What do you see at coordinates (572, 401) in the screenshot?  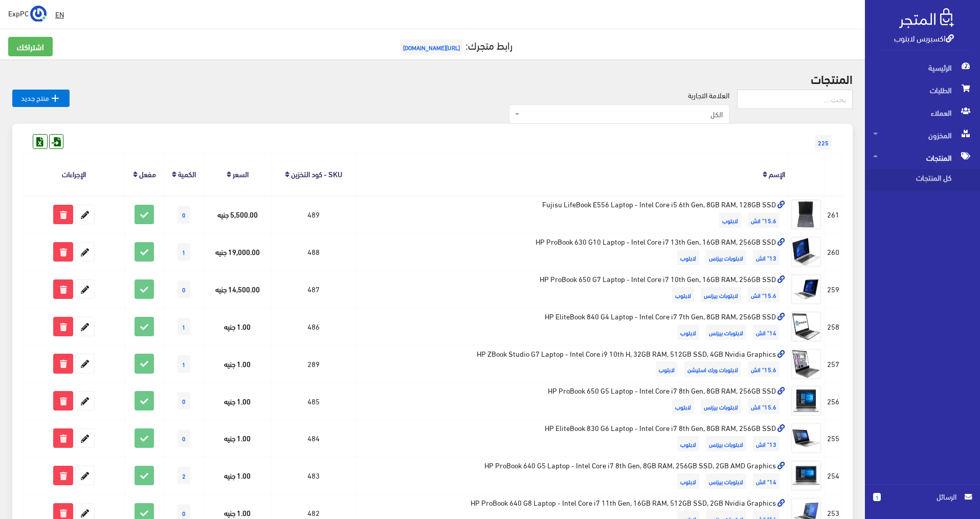 I see `td: HP ProBook 650 G5 Laptop - Intel Core i7 8th Gen, 8GB RAM, 256GB SSD` at bounding box center [572, 401].